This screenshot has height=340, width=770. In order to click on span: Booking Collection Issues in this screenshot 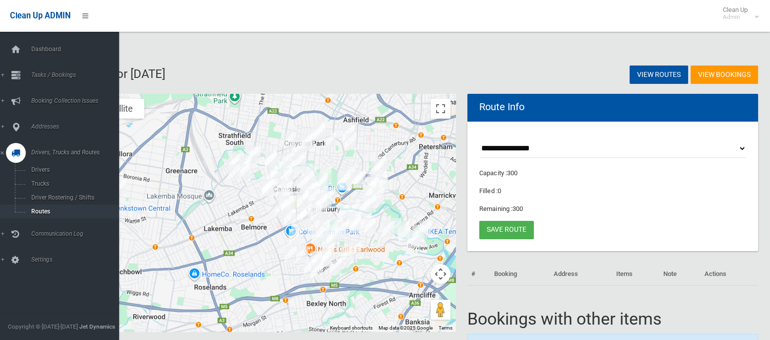, I will do `click(73, 101)`.